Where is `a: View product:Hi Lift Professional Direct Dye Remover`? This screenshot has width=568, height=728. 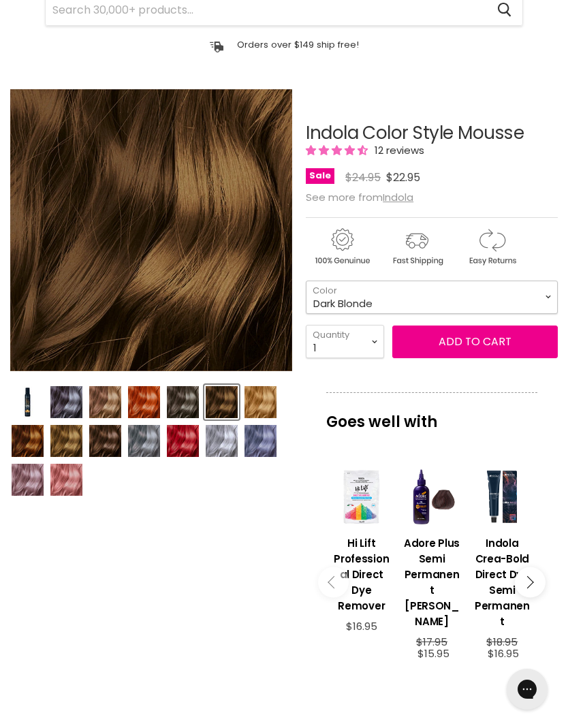 a: View product:Hi Lift Professional Direct Dye Remover is located at coordinates (361, 572).